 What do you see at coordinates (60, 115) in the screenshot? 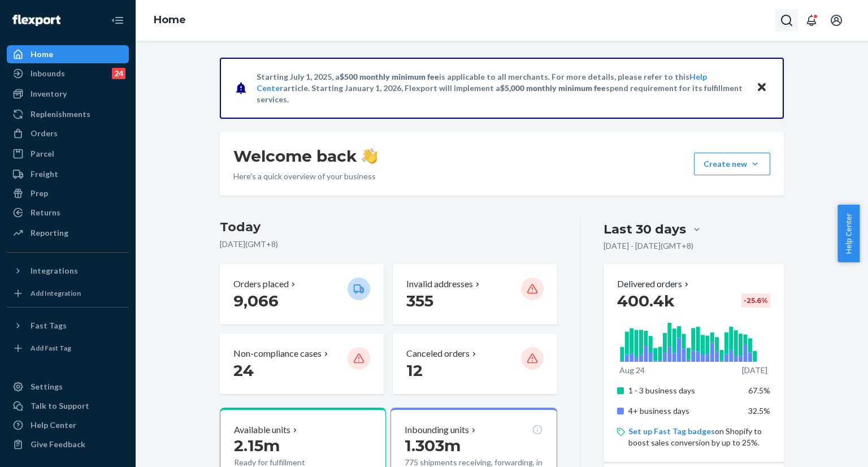
I see `div: Replenishments` at bounding box center [60, 115].